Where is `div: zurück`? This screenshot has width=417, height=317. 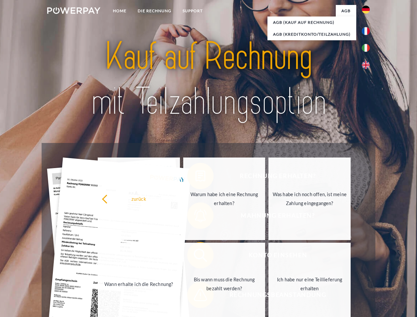
div: zurück is located at coordinates (139, 199).